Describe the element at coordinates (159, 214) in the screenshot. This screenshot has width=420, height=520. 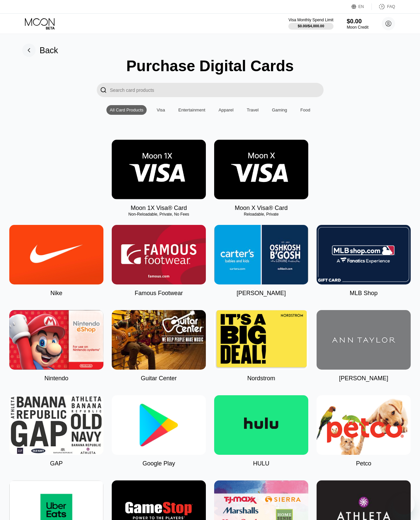
I see `div: Non-Reloadable, Private, No Fees` at that location.